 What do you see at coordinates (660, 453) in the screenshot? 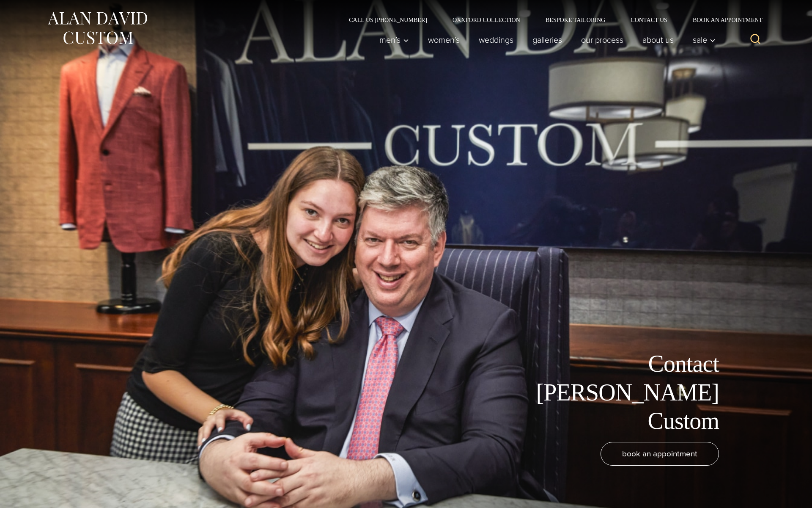
I see `span: book an appointment` at bounding box center [660, 453].